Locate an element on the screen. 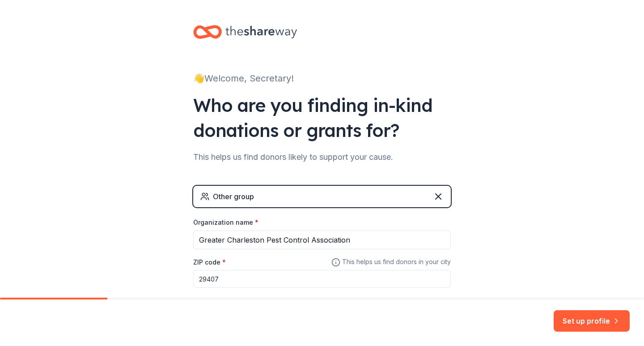  div: Other group is located at coordinates (233, 197).